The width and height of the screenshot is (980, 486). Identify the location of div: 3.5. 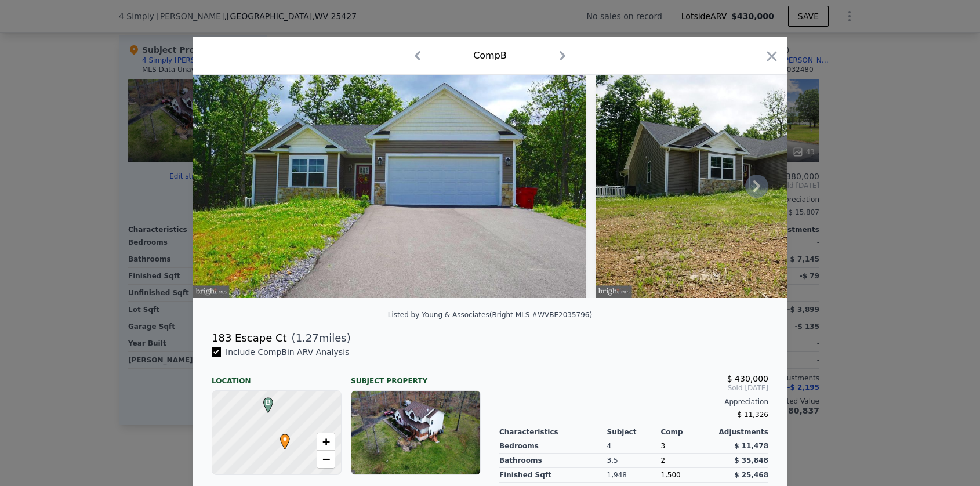
(634, 460).